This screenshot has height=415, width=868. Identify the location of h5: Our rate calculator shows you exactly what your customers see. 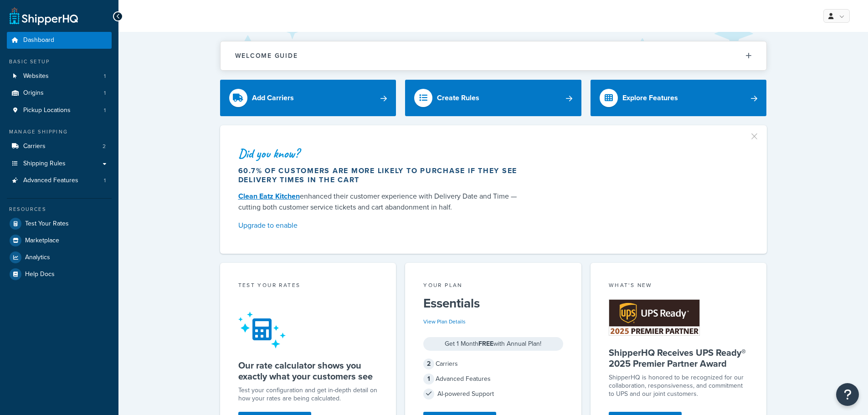
(308, 371).